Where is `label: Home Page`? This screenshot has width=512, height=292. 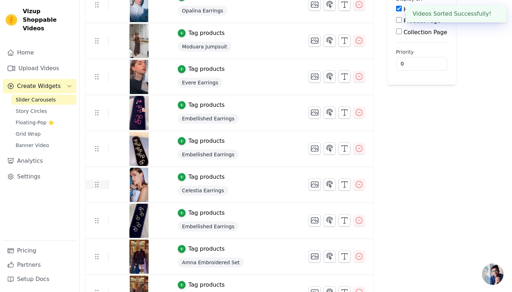 label: Home Page is located at coordinates (420, 9).